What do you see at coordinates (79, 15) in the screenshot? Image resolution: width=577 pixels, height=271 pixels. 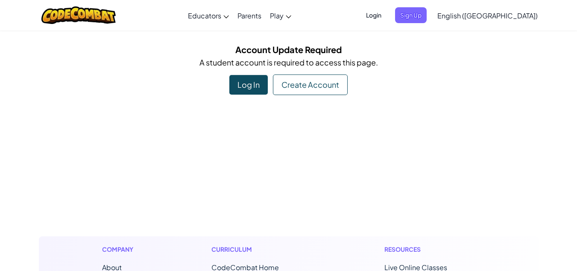 I see `a: CodeCombat logo` at bounding box center [79, 15].